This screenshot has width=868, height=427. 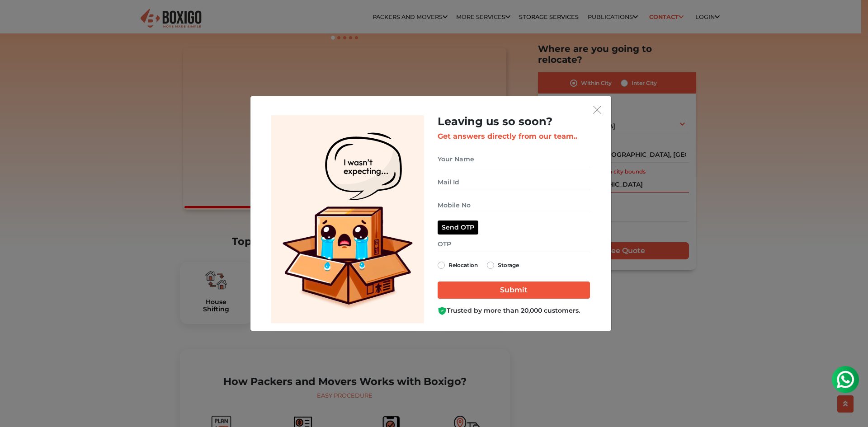 I want to click on input: Your Name, so click(x=514, y=159).